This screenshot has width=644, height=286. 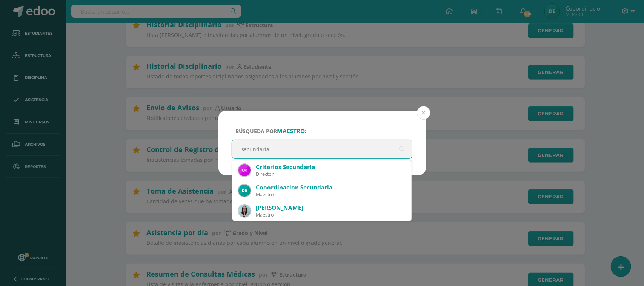 I want to click on img: 5b2783ad3a22ae473dcaf132f569719c.png, so click(x=245, y=191).